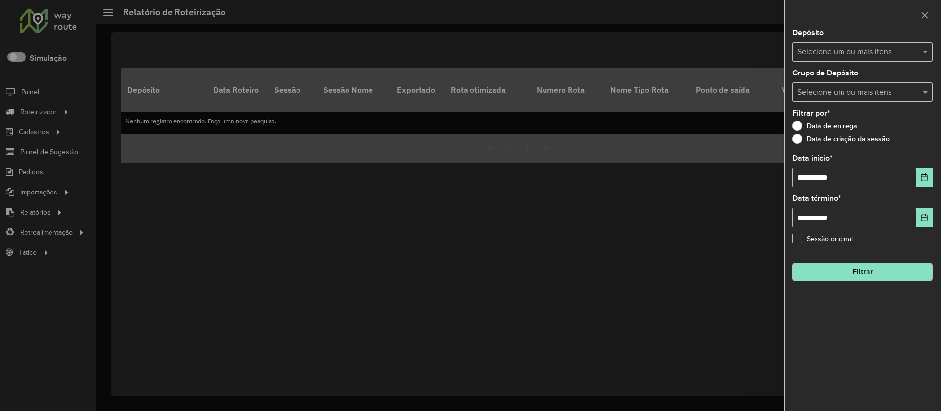 The image size is (941, 411). Describe the element at coordinates (826, 73) in the screenshot. I see `label: Grupo de Depósito` at that location.